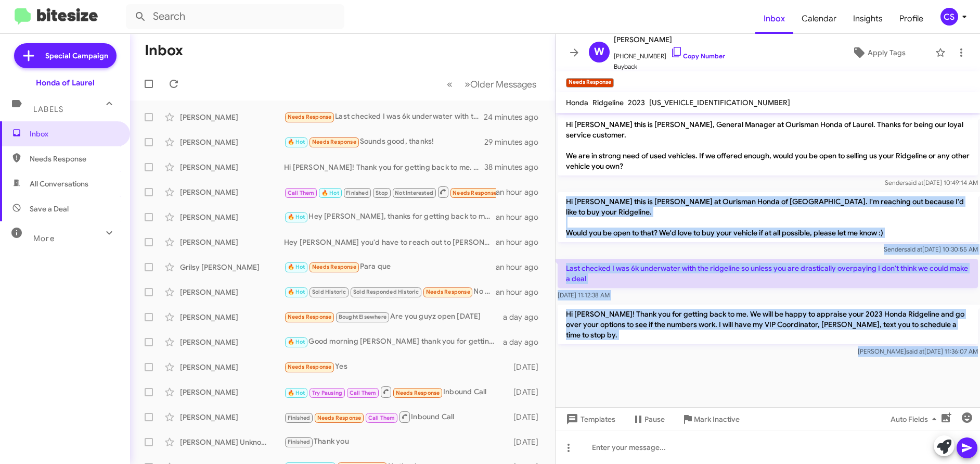 The image size is (980, 464). Describe the element at coordinates (65, 83) in the screenshot. I see `div: Honda of Laurel` at that location.